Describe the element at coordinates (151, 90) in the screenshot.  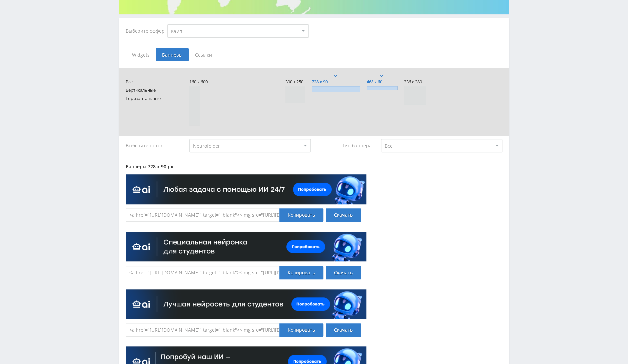
I see `span: Вертикальные` at that location.